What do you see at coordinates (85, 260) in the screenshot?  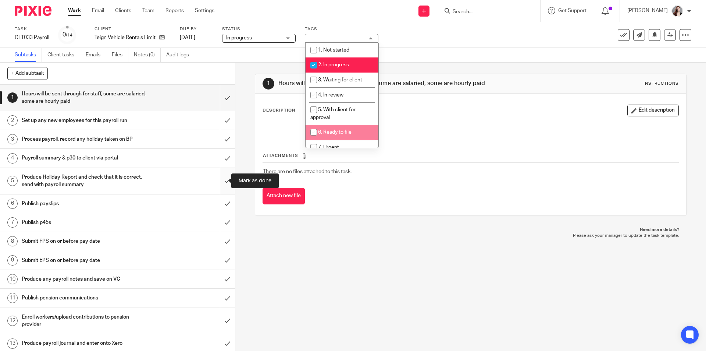 I see `h1: Submit EPS on or before pay date` at bounding box center [85, 260].